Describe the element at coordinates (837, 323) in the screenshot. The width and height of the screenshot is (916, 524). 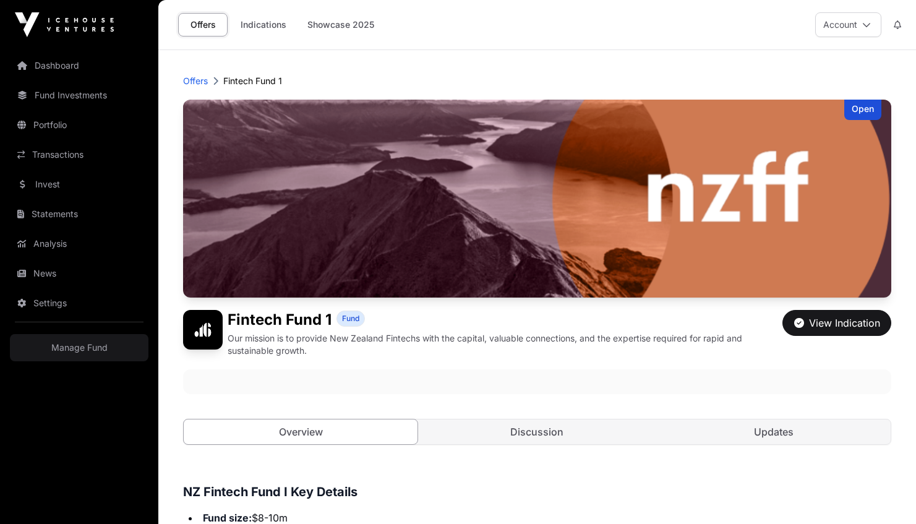
I see `div: View Indication` at that location.